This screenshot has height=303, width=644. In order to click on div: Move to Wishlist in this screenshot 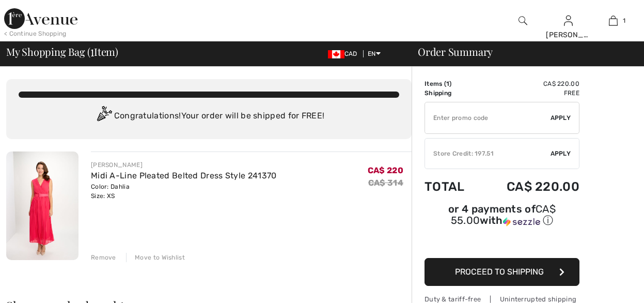, I will do `click(156, 257)`.